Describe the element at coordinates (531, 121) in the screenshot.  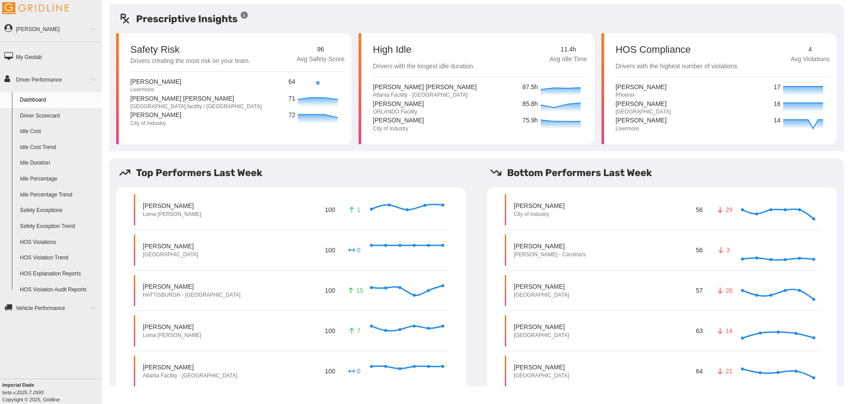
I see `p: 75.9h` at that location.